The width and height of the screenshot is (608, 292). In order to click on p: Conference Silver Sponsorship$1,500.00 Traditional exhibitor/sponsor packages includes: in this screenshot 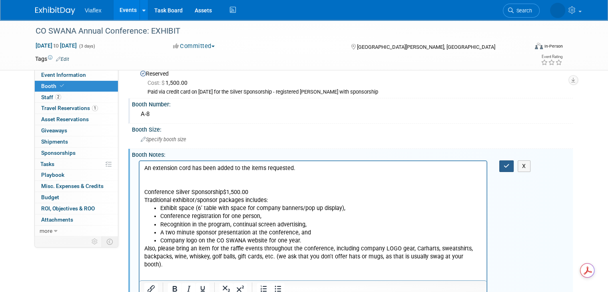, I will do `click(174, 35)`.